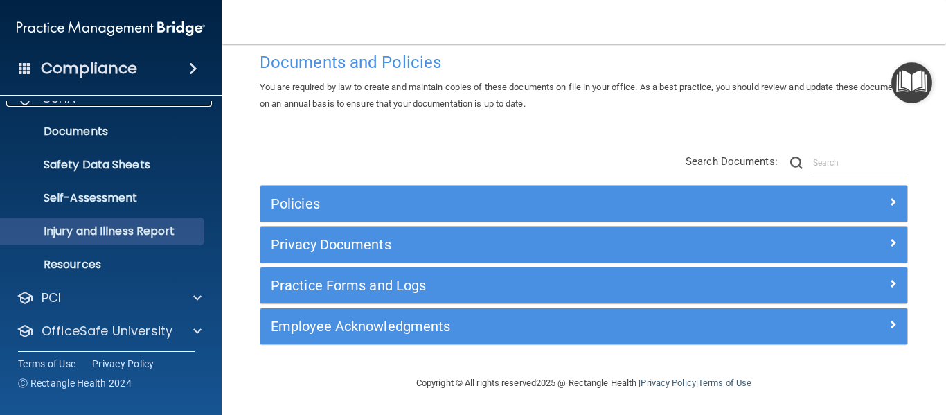  What do you see at coordinates (103, 165) in the screenshot?
I see `p: Safety Data Sheets` at bounding box center [103, 165].